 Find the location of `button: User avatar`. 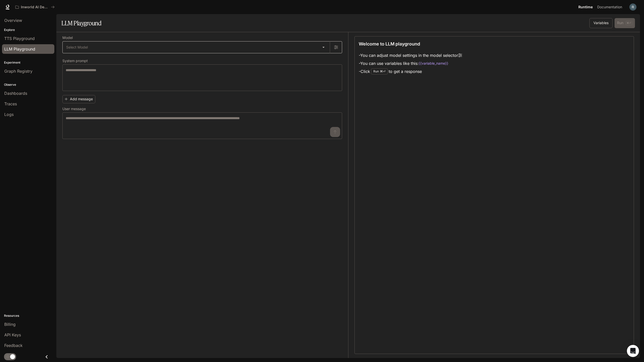

button: User avatar is located at coordinates (633, 7).